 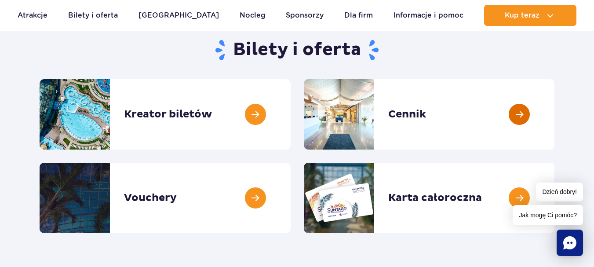 What do you see at coordinates (530, 15) in the screenshot?
I see `button: Kup teraz` at bounding box center [530, 15].